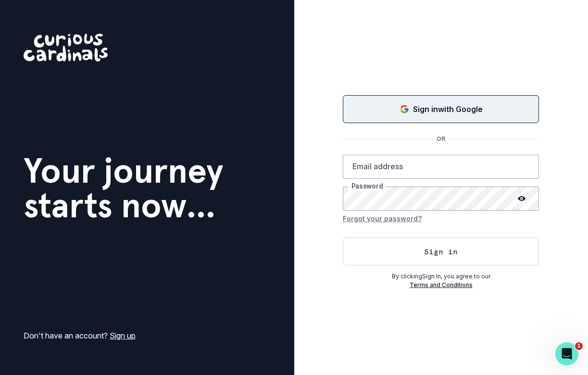  I want to click on h1: Your journey starts now..., so click(124, 188).